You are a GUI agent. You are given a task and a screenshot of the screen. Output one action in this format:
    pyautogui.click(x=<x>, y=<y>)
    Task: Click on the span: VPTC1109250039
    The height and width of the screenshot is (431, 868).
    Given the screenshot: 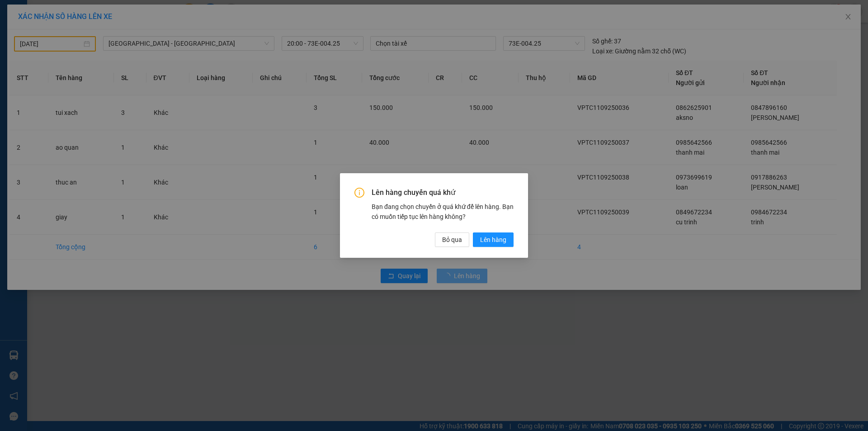 What is the action you would take?
    pyautogui.click(x=67, y=39)
    